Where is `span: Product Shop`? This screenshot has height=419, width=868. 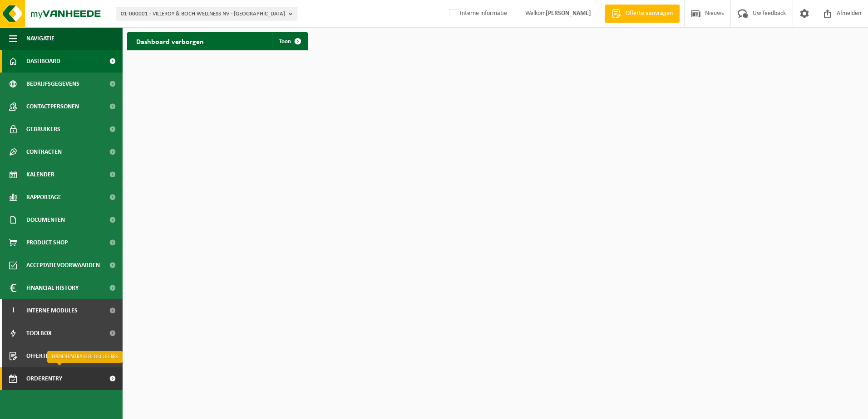
span: Product Shop is located at coordinates (46, 243).